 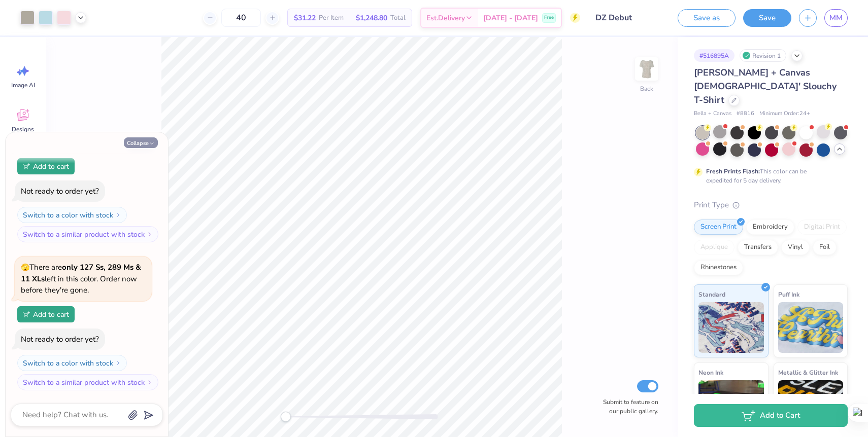 What do you see at coordinates (731, 406) in the screenshot?
I see `img: Neon Ink` at bounding box center [731, 406].